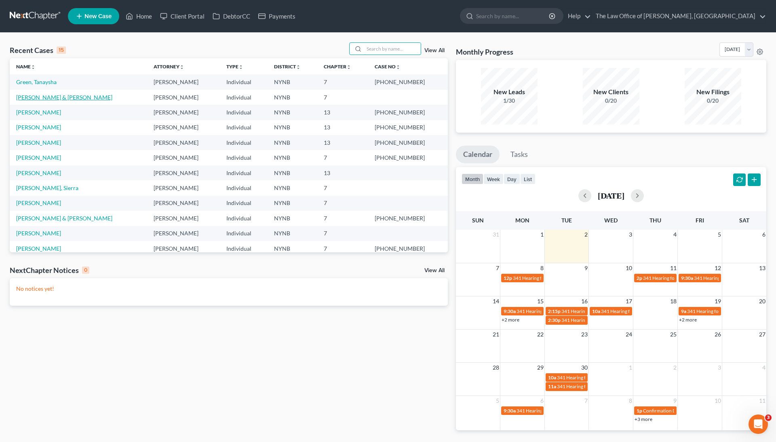 Image resolution: width=776 pixels, height=442 pixels. What do you see at coordinates (541, 301) in the screenshot?
I see `span: 15` at bounding box center [541, 301].